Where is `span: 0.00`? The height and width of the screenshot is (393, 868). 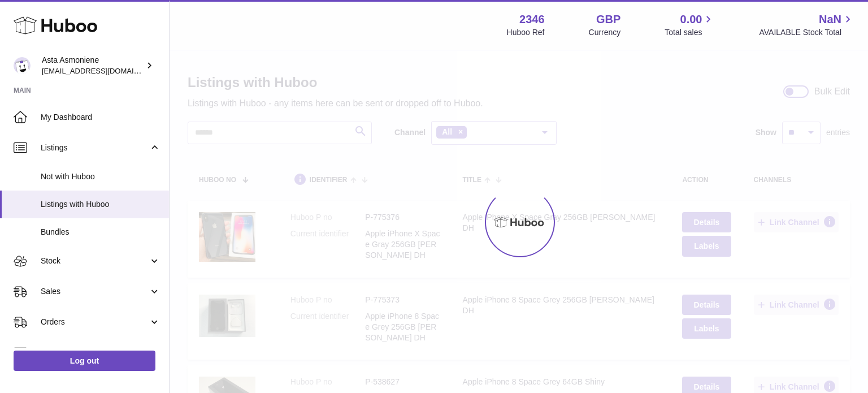 span: 0.00 is located at coordinates (691, 19).